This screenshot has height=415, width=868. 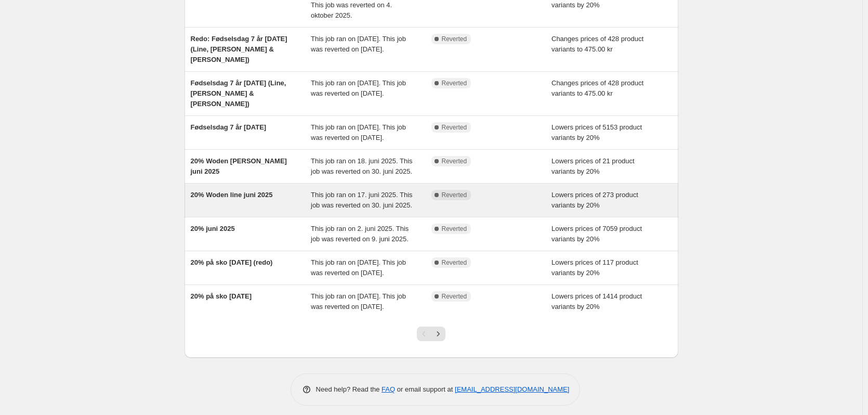 I want to click on span: This job ran on 18. juni 2025. This job was reverted on 30. juni 2025., so click(x=362, y=165).